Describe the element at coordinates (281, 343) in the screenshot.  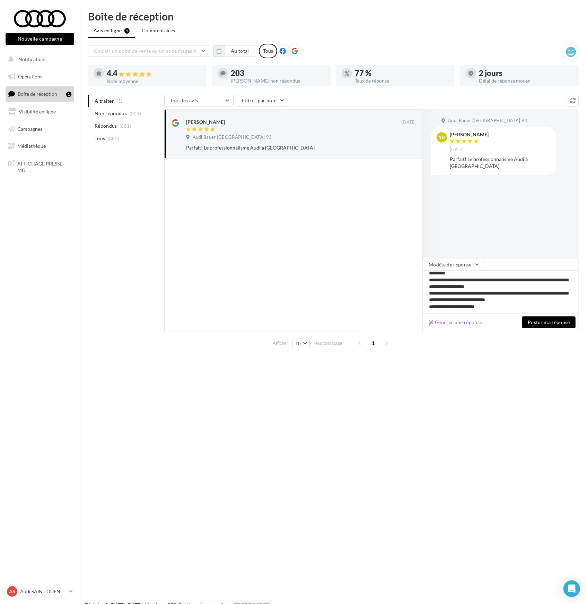
I see `span: Afficher` at that location.